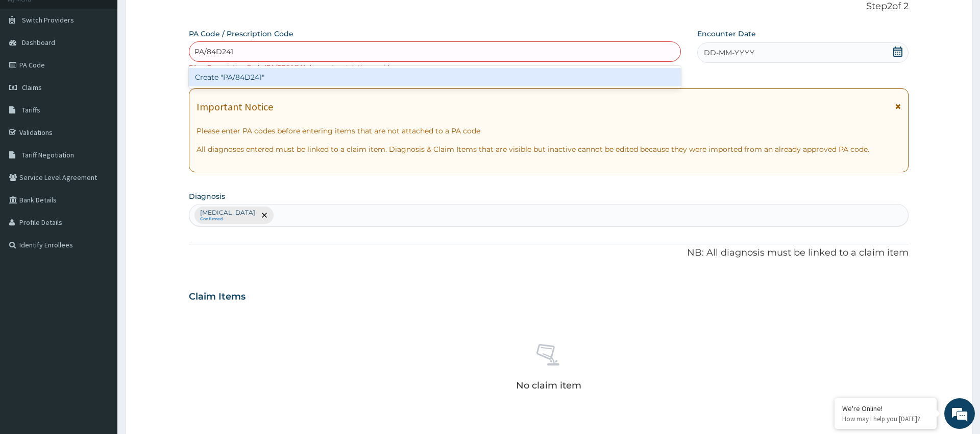  I want to click on label: Diagnosis, so click(206, 196).